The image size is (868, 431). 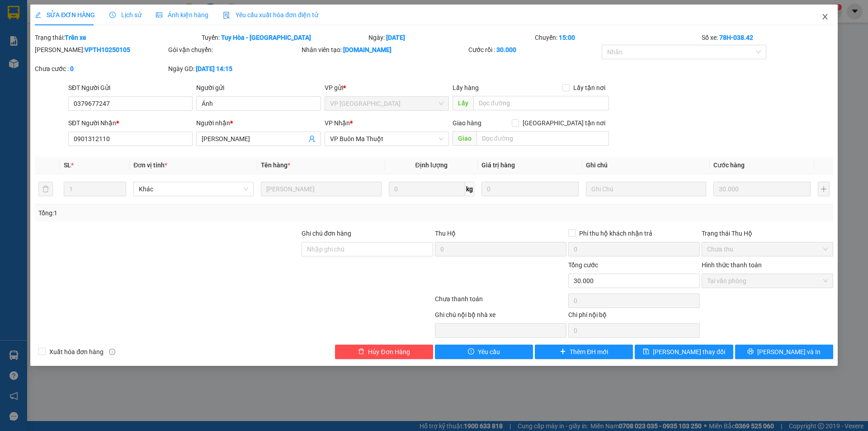 What do you see at coordinates (65, 15) in the screenshot?
I see `span: SỬA ĐƠN HÀNG` at bounding box center [65, 15].